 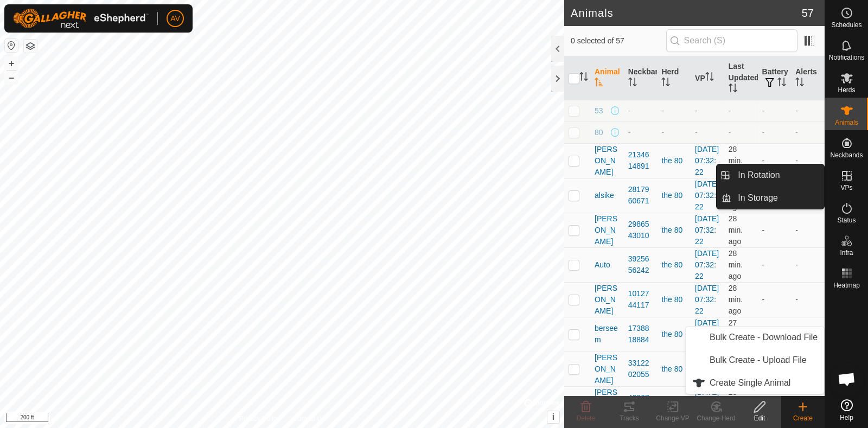 I want to click on span: VPs, so click(x=847, y=188).